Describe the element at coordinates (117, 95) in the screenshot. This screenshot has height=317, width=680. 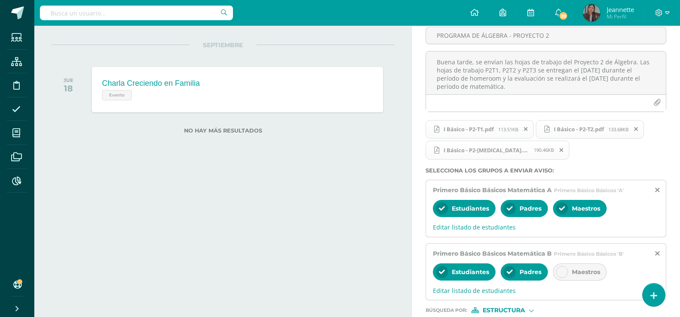
I see `span: Evento` at that location.